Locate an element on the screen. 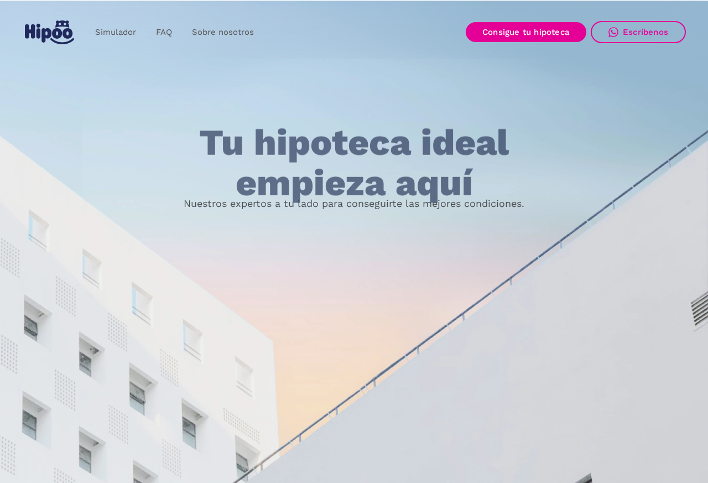 The height and width of the screenshot is (483, 708). a: FAQ is located at coordinates (164, 32).